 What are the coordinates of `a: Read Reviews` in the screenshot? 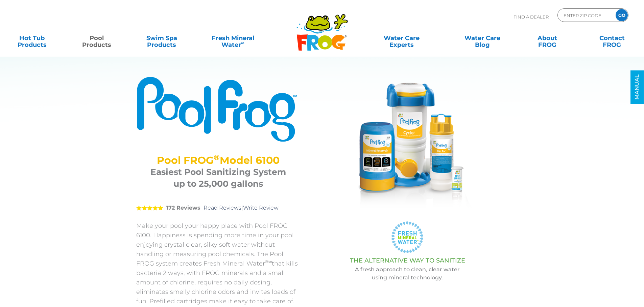 It's located at (222, 208).